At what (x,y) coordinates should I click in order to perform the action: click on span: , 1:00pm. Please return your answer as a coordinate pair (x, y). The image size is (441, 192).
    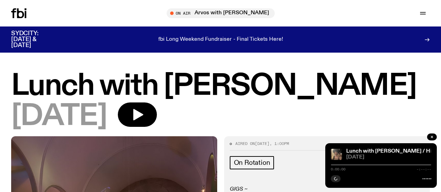
    Looking at the image, I should click on (279, 144).